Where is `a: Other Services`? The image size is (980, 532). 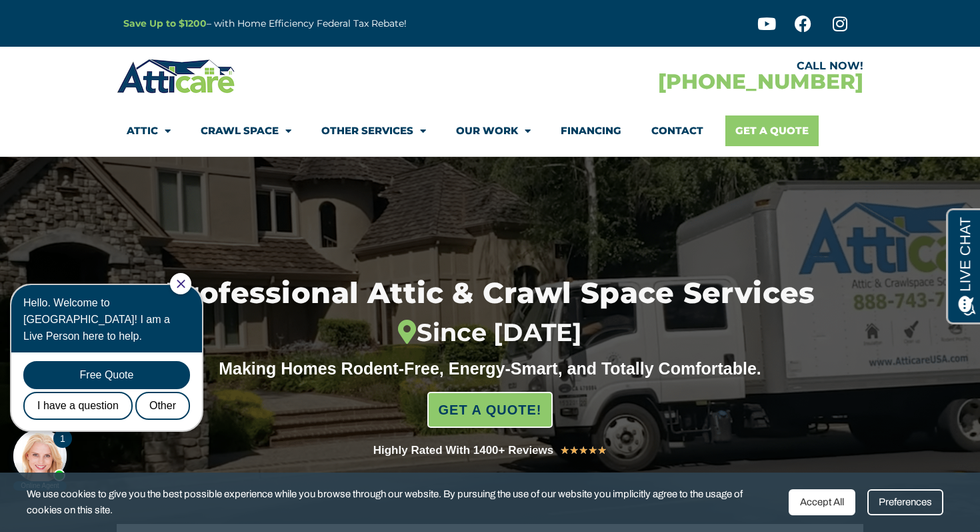
a: Other Services is located at coordinates (373, 131).